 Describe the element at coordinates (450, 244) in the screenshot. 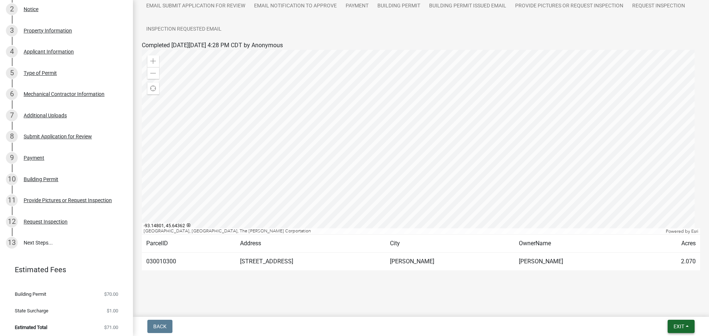

I see `td: City` at that location.